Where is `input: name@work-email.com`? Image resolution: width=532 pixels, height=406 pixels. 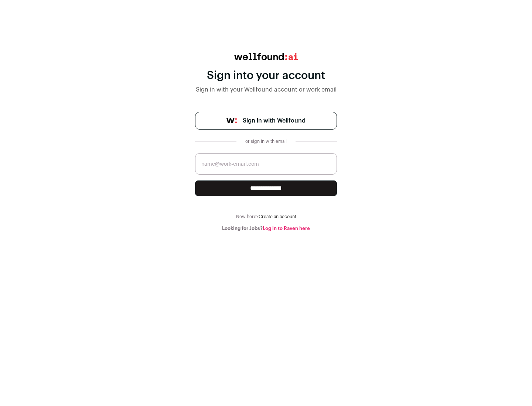 input: name@work-email.com is located at coordinates (266, 164).